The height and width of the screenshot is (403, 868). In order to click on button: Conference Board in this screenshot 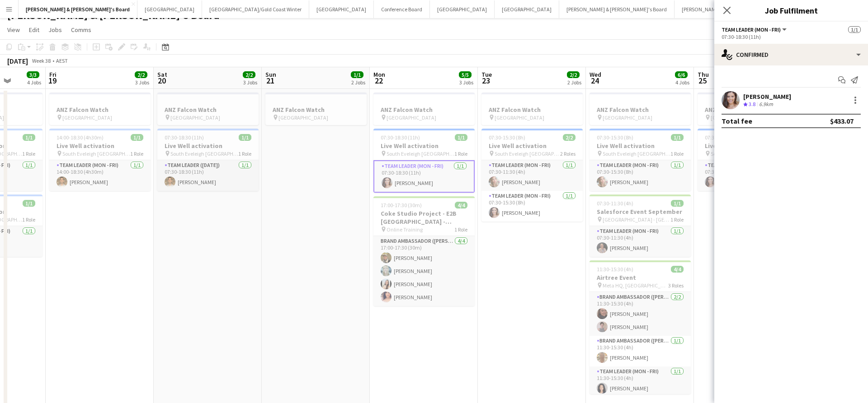, I will do `click(402, 9)`.